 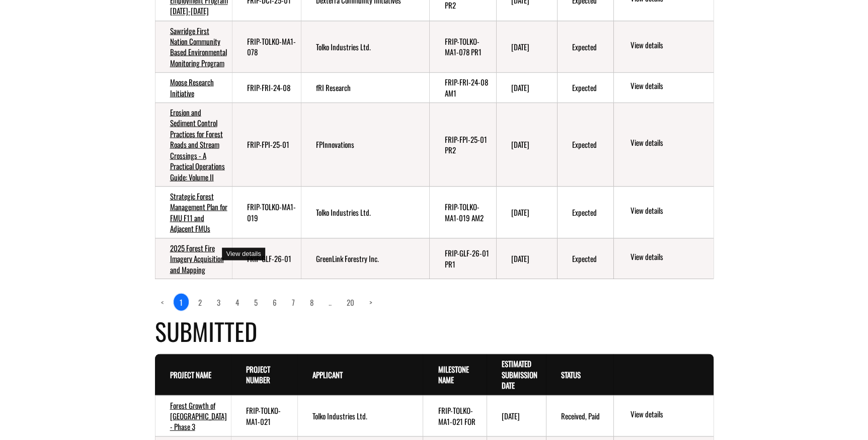 I want to click on th: Actions, so click(x=663, y=375).